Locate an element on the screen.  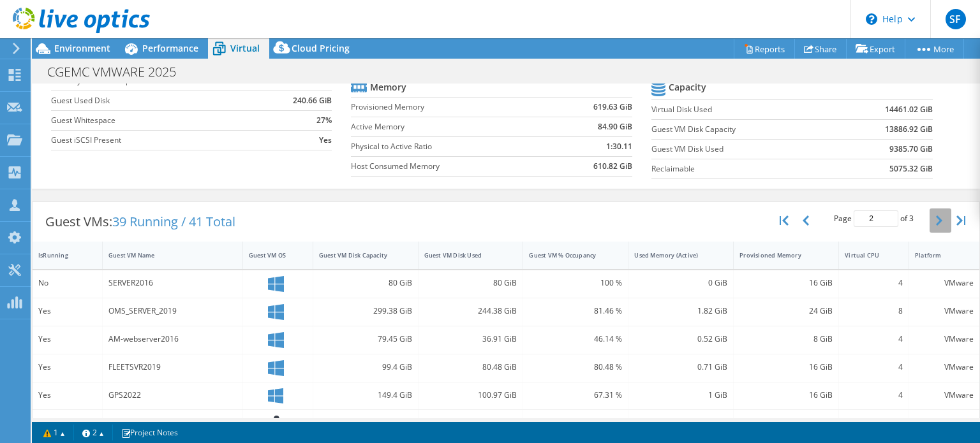
div: 19.9 % is located at coordinates (576, 423).